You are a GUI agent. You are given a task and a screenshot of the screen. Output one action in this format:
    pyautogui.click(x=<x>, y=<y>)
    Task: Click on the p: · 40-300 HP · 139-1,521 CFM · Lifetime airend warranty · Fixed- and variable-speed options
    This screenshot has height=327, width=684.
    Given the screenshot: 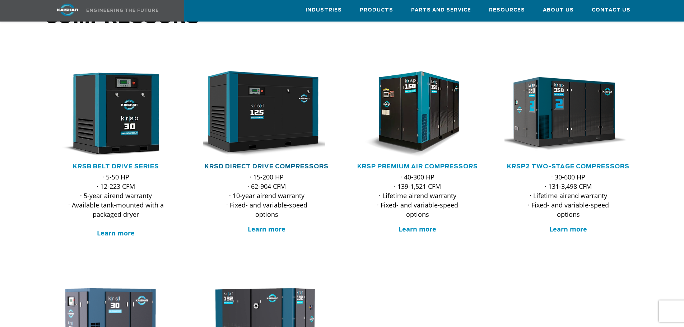 What is the action you would take?
    pyautogui.click(x=417, y=196)
    